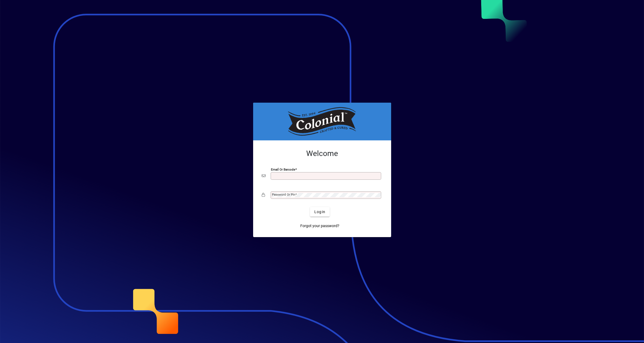 This screenshot has width=644, height=343. What do you see at coordinates (283, 169) in the screenshot?
I see `mat-label: Email or Barcode` at bounding box center [283, 169].